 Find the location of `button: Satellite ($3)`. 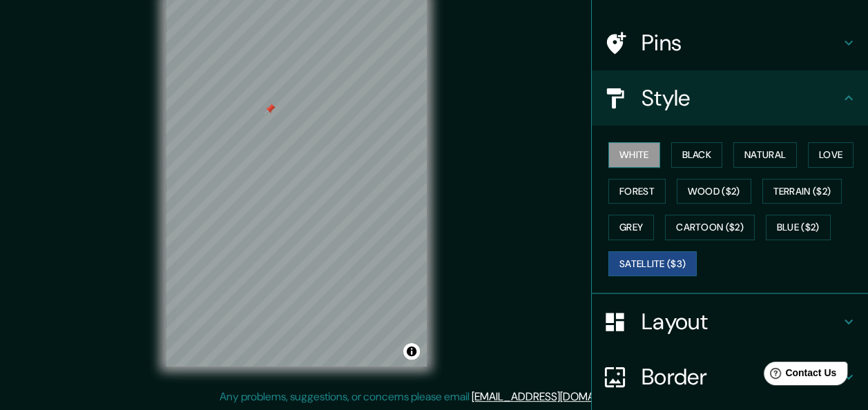

button: Satellite ($3) is located at coordinates (653, 264).